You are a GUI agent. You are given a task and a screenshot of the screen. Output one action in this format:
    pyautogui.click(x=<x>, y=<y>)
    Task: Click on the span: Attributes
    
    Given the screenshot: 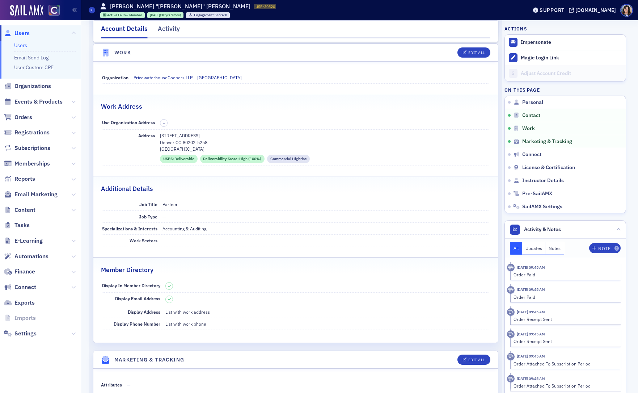 What is the action you would take?
    pyautogui.click(x=111, y=384)
    